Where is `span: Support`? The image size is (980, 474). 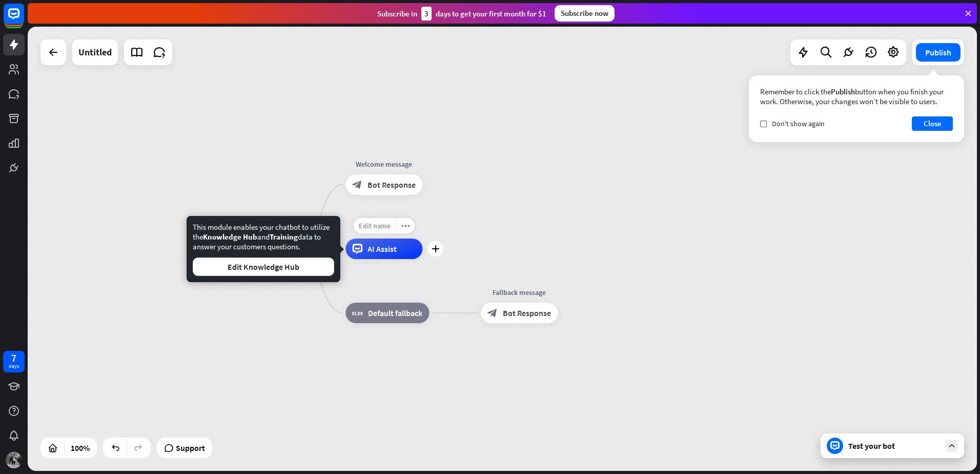
span: Support is located at coordinates (190, 447).